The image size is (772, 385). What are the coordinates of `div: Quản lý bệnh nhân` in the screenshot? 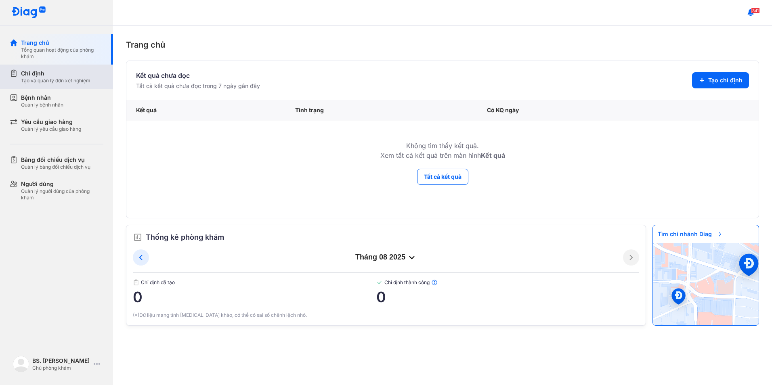 It's located at (42, 105).